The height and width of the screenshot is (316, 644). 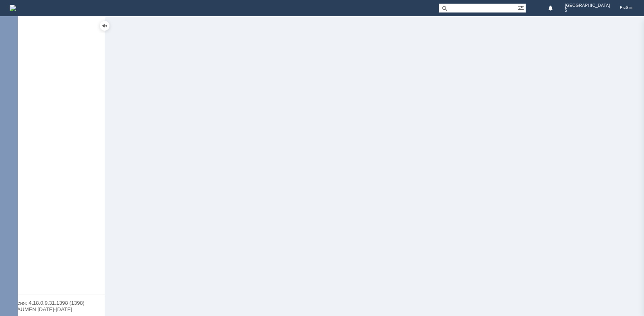 I want to click on div: Версия: 4.18.0.9.31.1398 (1398), so click(x=53, y=303).